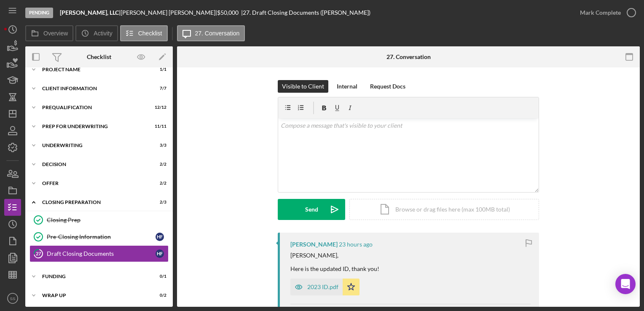 This screenshot has width=644, height=311. I want to click on div: Funding, so click(94, 276).